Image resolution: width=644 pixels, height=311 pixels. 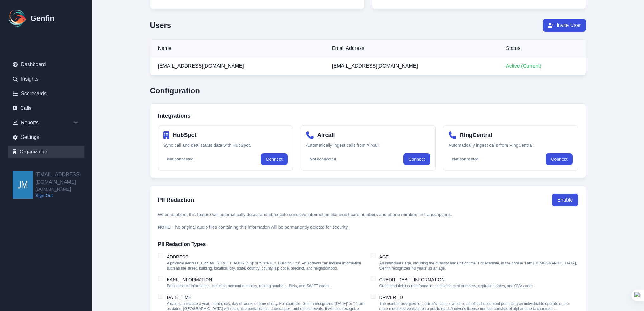 What do you see at coordinates (46, 108) in the screenshot?
I see `a: Calls` at bounding box center [46, 108].